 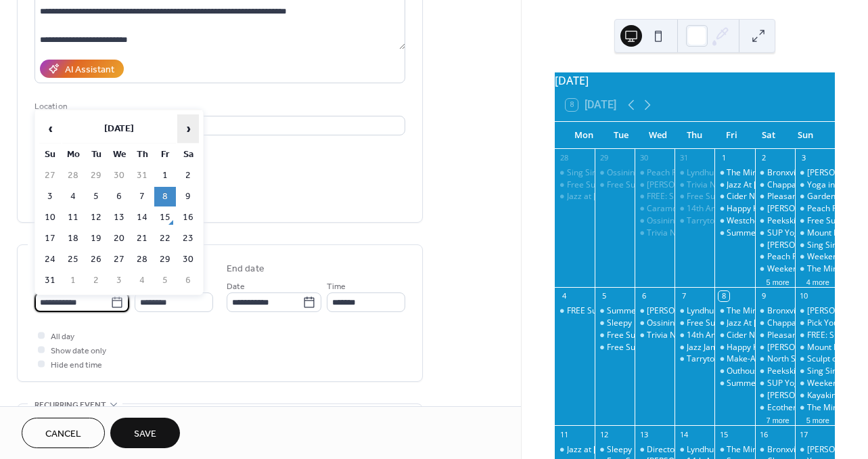 What do you see at coordinates (775, 408) in the screenshot?
I see `div: Ecotherapy: The Benefits of Nature` at bounding box center [775, 408].